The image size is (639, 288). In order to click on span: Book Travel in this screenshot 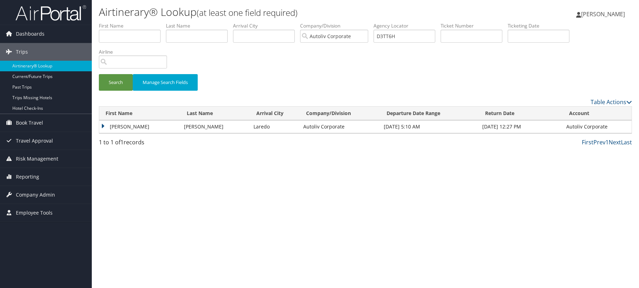, I will do `click(29, 123)`.